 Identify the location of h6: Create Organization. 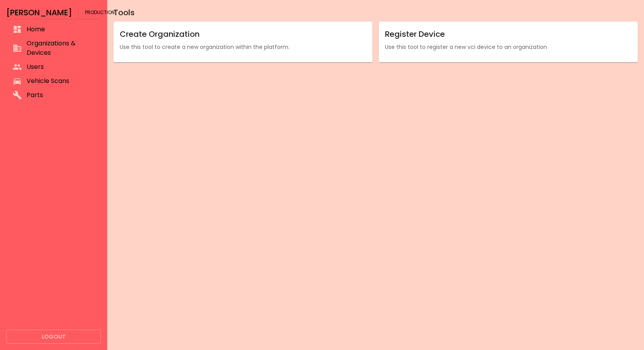
(243, 34).